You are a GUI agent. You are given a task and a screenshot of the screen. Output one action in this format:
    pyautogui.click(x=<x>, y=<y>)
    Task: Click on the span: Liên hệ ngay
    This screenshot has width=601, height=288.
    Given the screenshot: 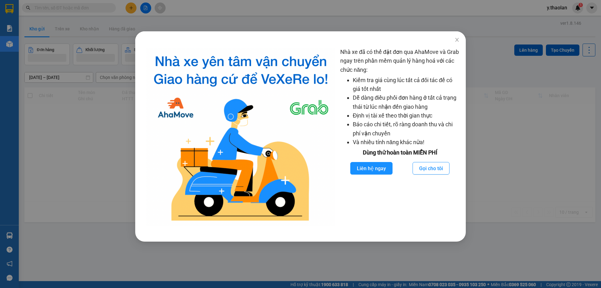 What is the action you would take?
    pyautogui.click(x=371, y=168)
    